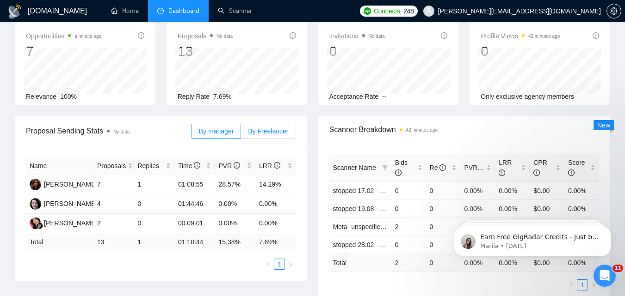 The image size is (625, 296). Describe the element at coordinates (401, 168) in the screenshot. I see `span: Bids` at that location.